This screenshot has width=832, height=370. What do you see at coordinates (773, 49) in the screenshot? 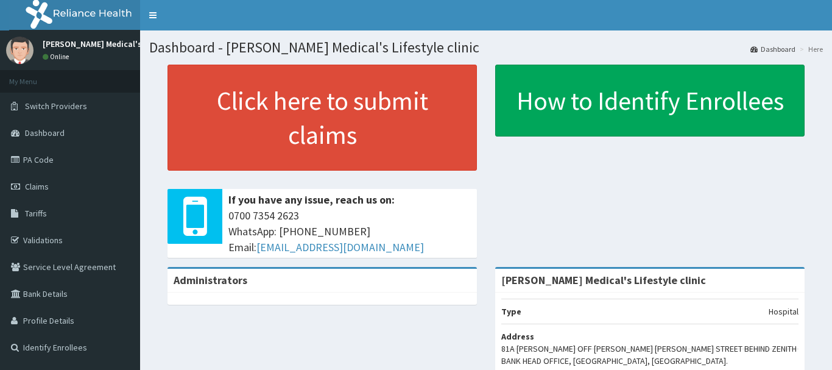
I see `a: Dashboard` at bounding box center [773, 49].